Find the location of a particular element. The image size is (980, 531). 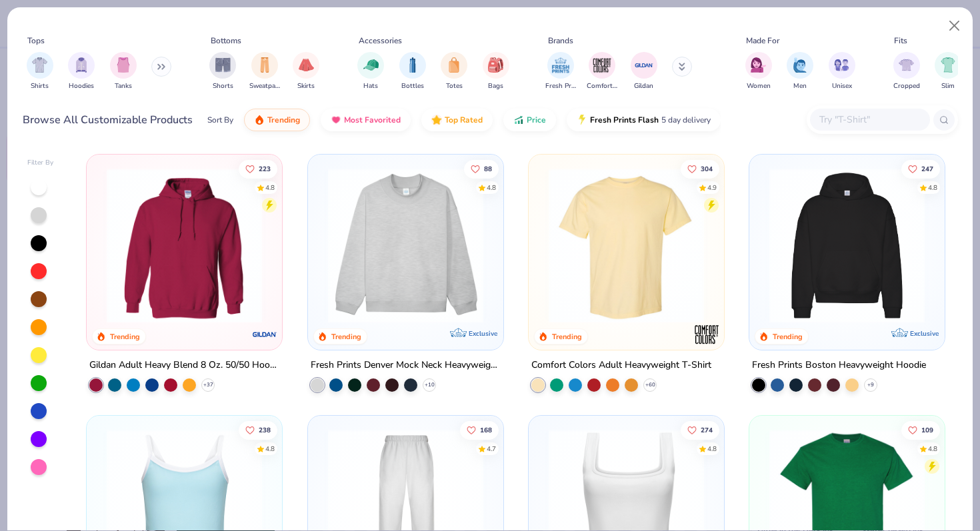

img: f5d85501-0dbb-4ee4-b115-c08fa3845d83 is located at coordinates (405, 245).